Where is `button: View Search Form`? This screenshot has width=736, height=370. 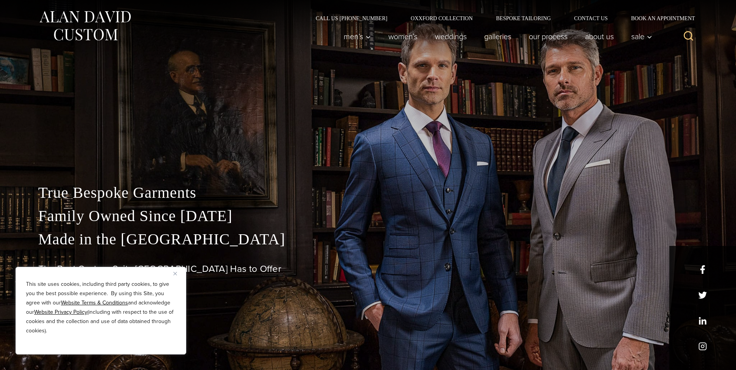
button: View Search Form is located at coordinates (688, 36).